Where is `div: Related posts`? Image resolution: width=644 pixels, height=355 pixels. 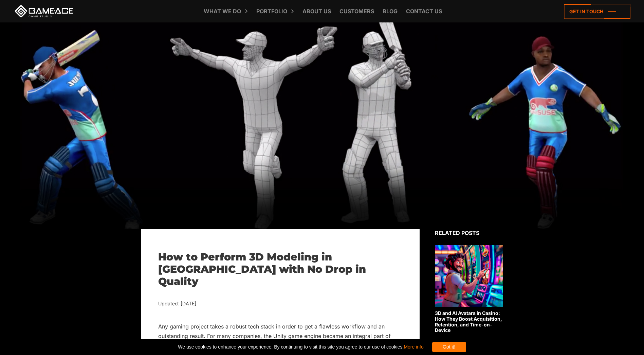 div: Related posts is located at coordinates (469, 233).